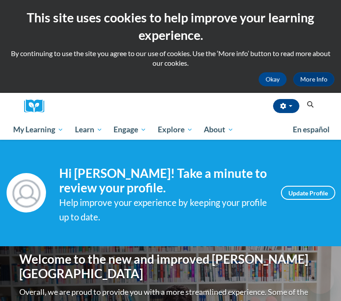 The image size is (341, 301). What do you see at coordinates (308, 193) in the screenshot?
I see `a: Update Profile` at bounding box center [308, 193].